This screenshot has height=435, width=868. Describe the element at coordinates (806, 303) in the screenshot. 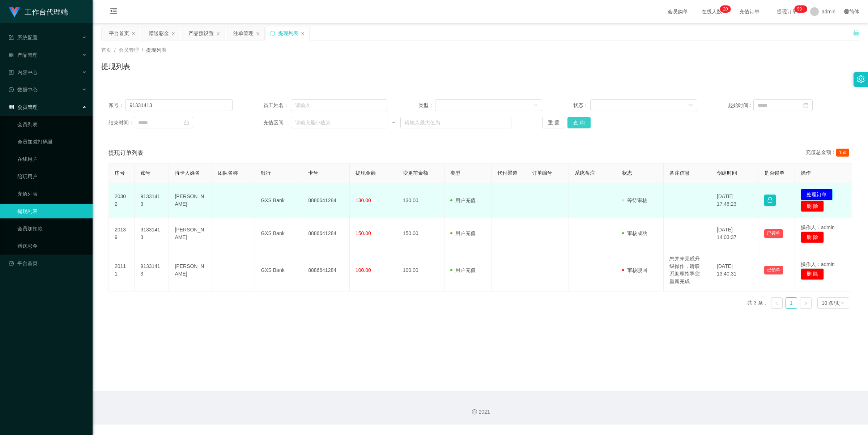

I see `li: 下一页` at that location.